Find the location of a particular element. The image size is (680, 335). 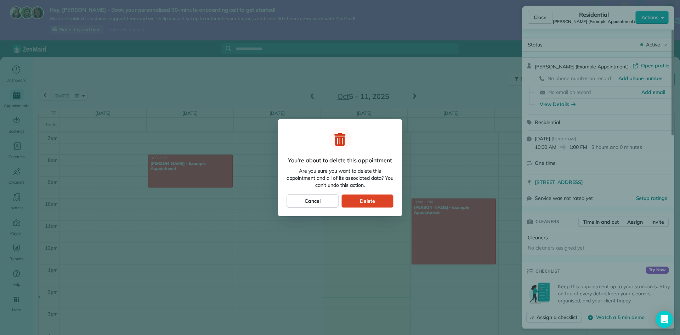

span: Delete is located at coordinates (367, 201).